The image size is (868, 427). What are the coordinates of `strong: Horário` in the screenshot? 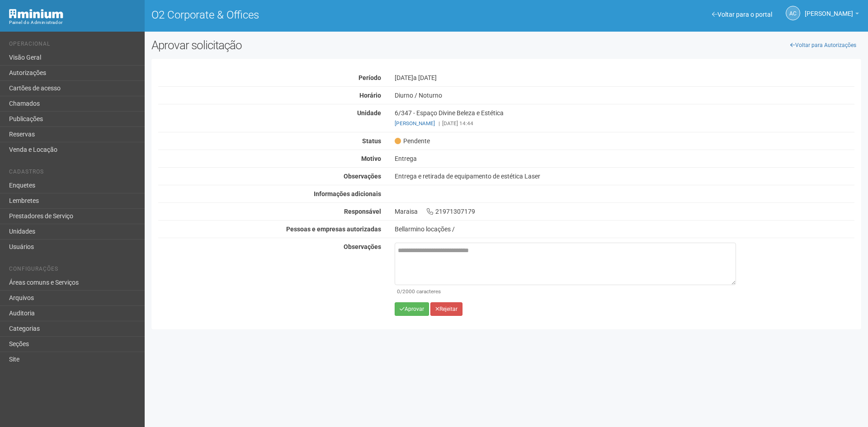 It's located at (371, 95).